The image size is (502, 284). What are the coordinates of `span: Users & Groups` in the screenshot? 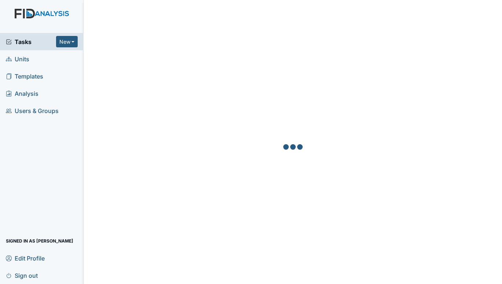 It's located at (32, 110).